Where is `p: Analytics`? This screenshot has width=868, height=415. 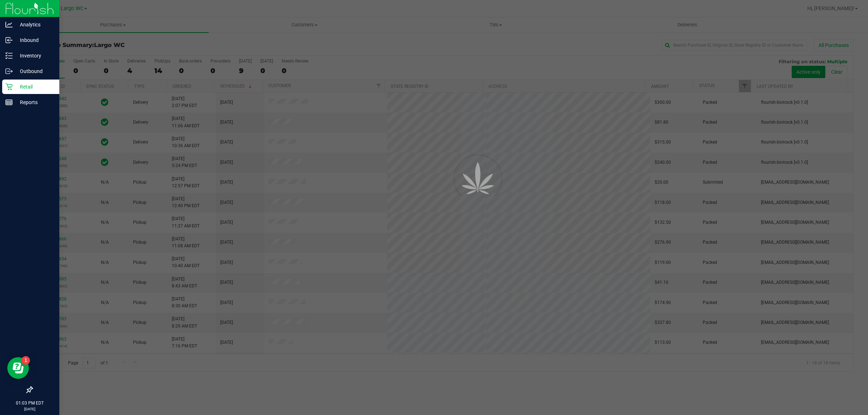 p: Analytics is located at coordinates (35, 25).